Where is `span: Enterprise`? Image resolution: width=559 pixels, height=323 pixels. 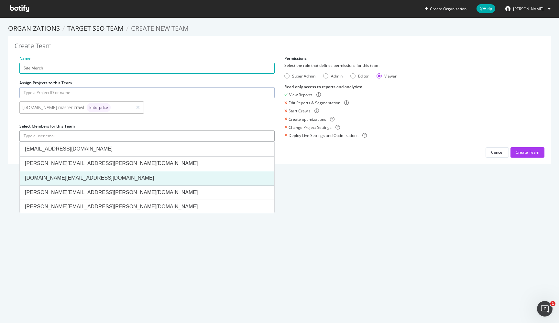
span: Enterprise is located at coordinates (99, 108).